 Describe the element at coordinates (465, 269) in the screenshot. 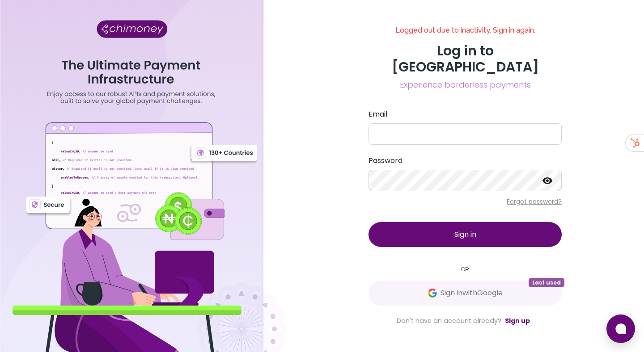

I see `small: OR` at that location.